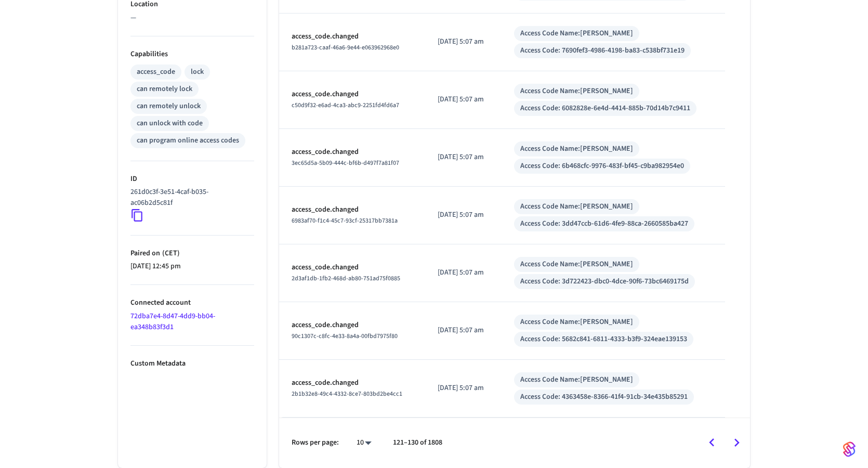 The image size is (868, 468). I want to click on span: 2d3af1db-1fb2-468d-ab80-751ad75f0885, so click(346, 278).